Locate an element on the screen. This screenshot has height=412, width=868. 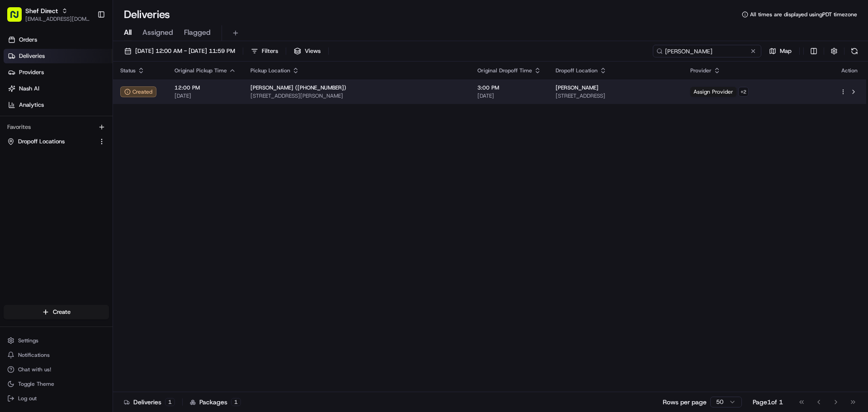
span: 12:00 PM is located at coordinates (205, 88).